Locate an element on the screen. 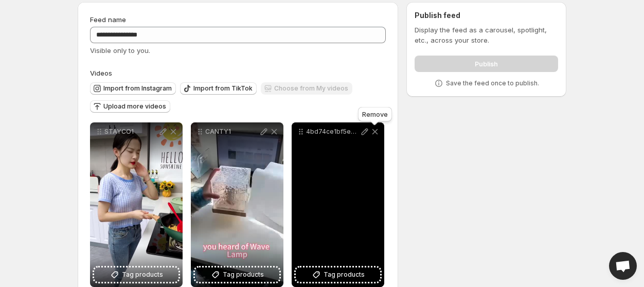 This screenshot has height=287, width=644. h2: Publish feed is located at coordinates (486, 16).